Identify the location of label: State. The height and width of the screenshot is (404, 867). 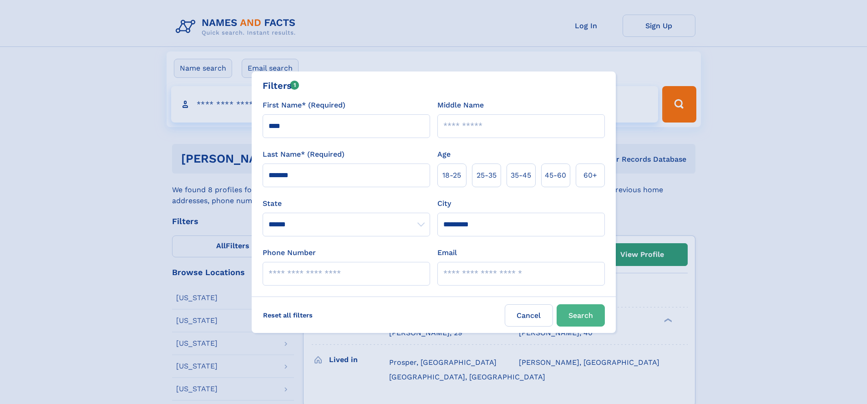
(346, 203).